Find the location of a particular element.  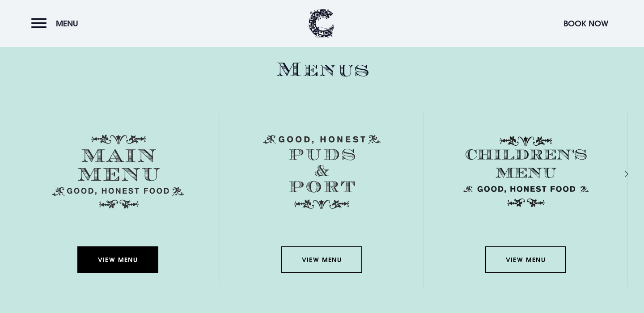

div: Next slide is located at coordinates (616, 174).